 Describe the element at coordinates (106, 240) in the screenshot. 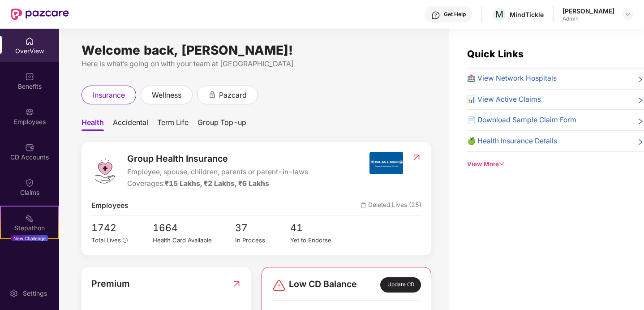

I see `span: Total Lives` at that location.